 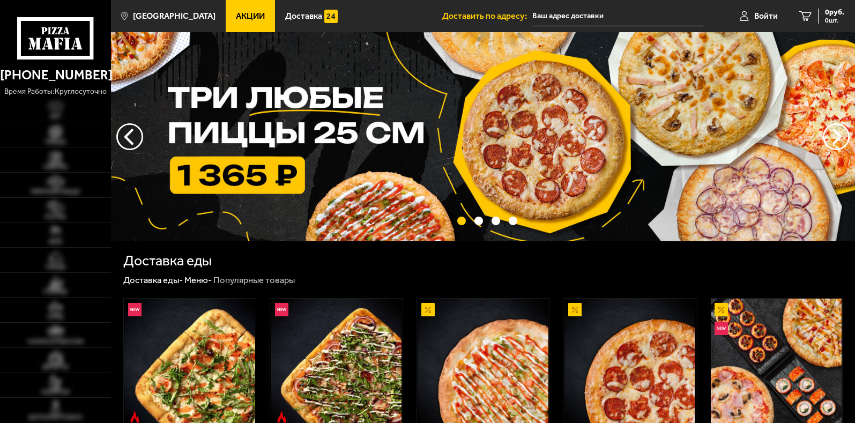 I want to click on span: 0 руб., so click(x=834, y=12).